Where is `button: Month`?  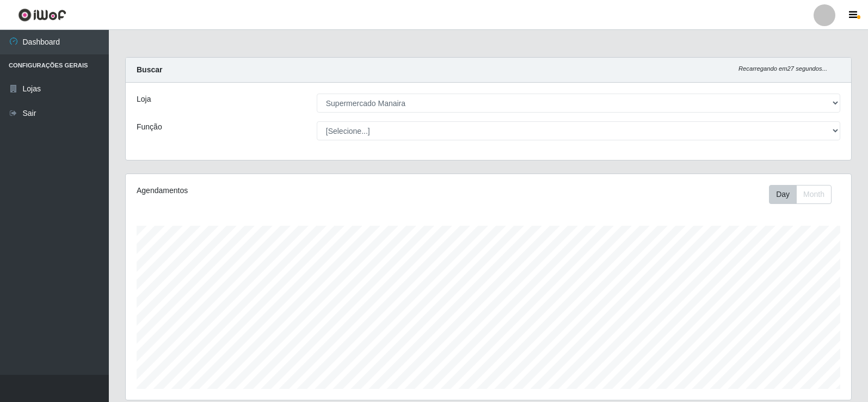 button: Month is located at coordinates (813, 194).